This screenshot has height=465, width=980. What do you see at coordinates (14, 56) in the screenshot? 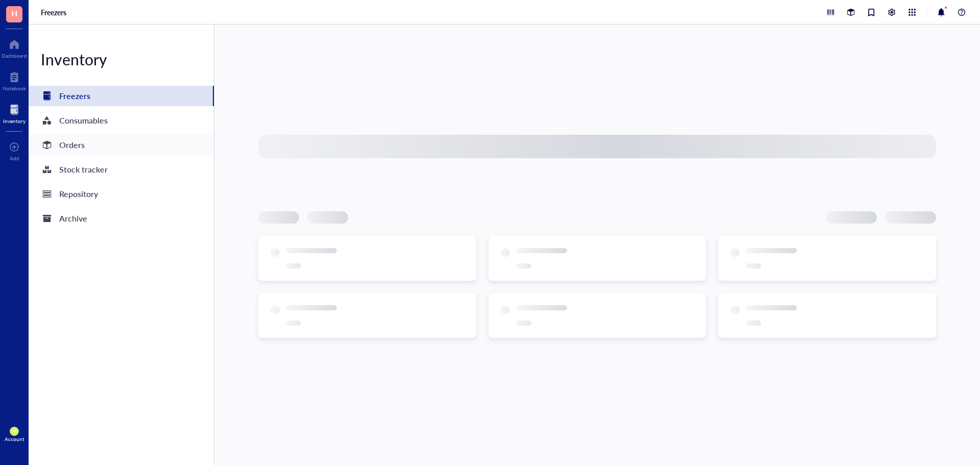
I see `div: Dashboard` at bounding box center [14, 56].